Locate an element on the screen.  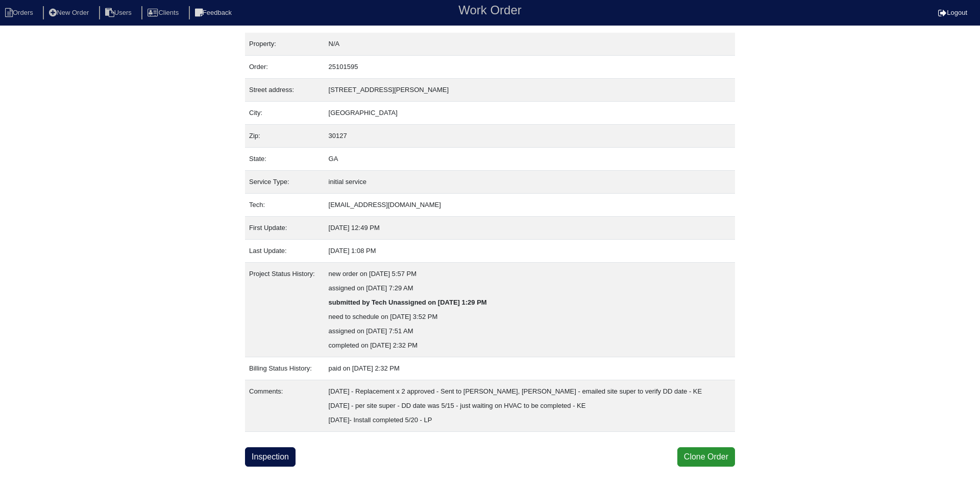
a: Inspection is located at coordinates (270, 457).